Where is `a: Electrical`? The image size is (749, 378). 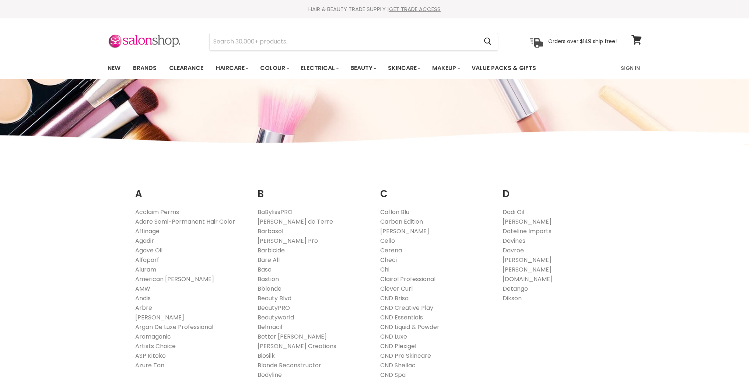 a: Electrical is located at coordinates (319, 68).